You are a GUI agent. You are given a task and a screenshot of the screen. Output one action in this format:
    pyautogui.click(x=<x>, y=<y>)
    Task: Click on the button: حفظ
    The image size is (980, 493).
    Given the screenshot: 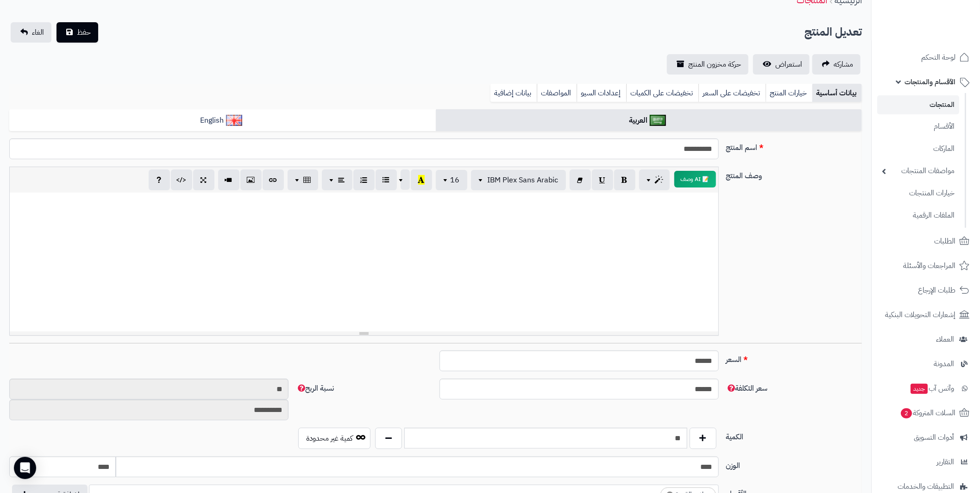 What is the action you would take?
    pyautogui.click(x=77, y=32)
    